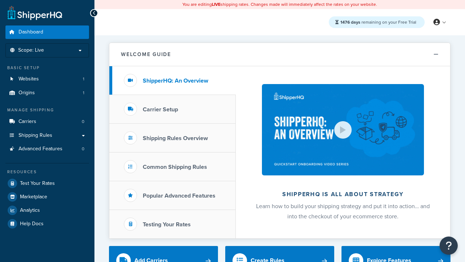 Image resolution: width=465 pixels, height=262 pixels. What do you see at coordinates (47, 171) in the screenshot?
I see `div: Resources` at bounding box center [47, 171].